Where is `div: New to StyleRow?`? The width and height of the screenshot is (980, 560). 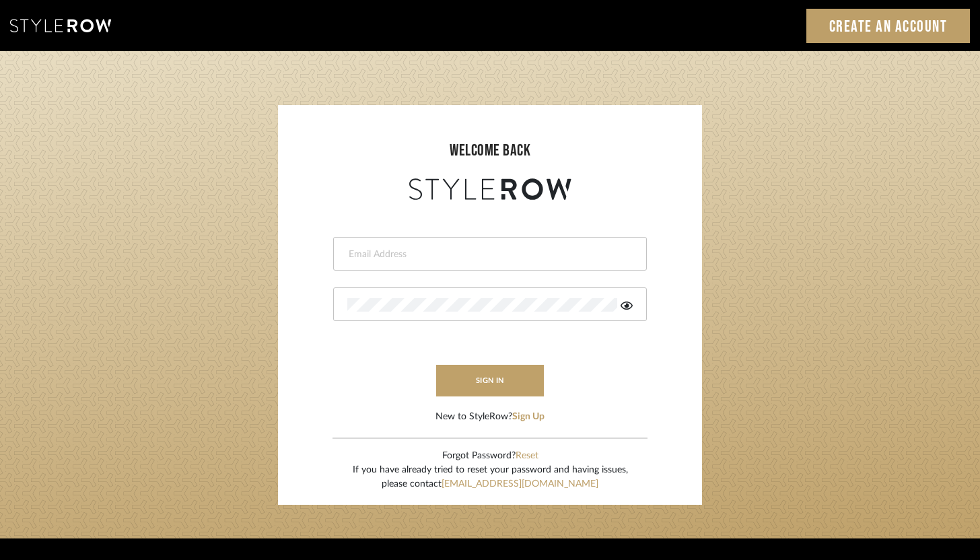
div: New to StyleRow? is located at coordinates (490, 417).